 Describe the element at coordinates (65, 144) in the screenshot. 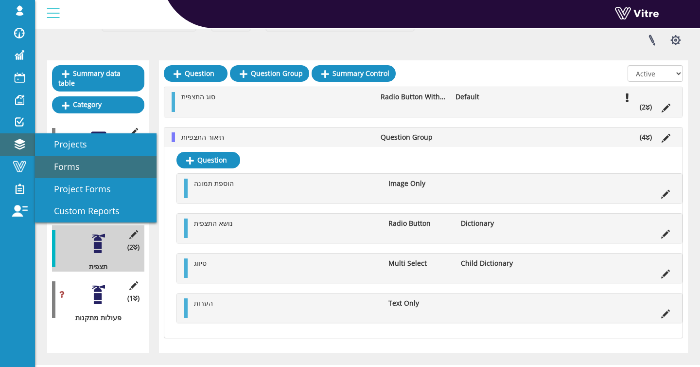

I see `span: Projects` at that location.